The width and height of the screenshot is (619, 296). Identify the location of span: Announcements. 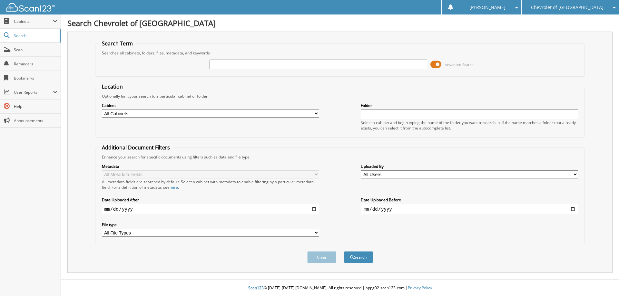
(35, 121).